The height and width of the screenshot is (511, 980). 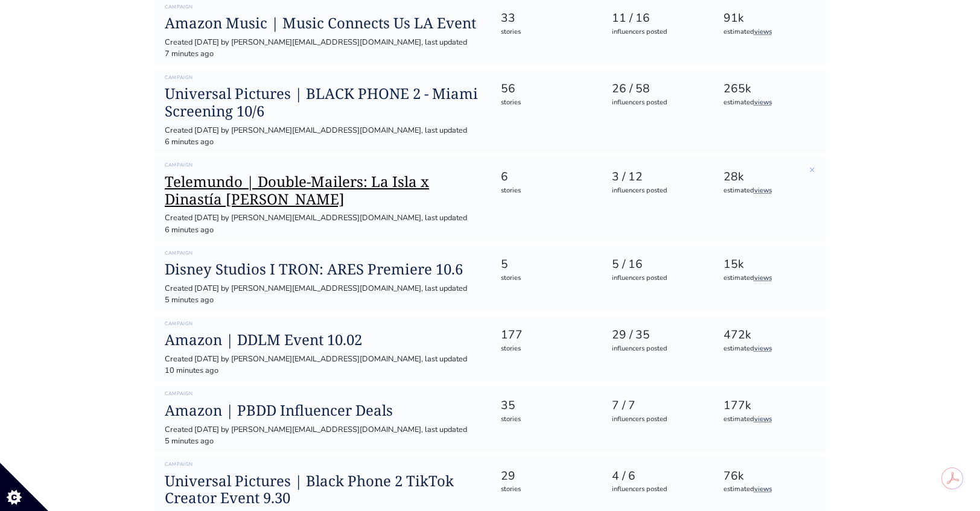 I want to click on div: 472k, so click(x=768, y=335).